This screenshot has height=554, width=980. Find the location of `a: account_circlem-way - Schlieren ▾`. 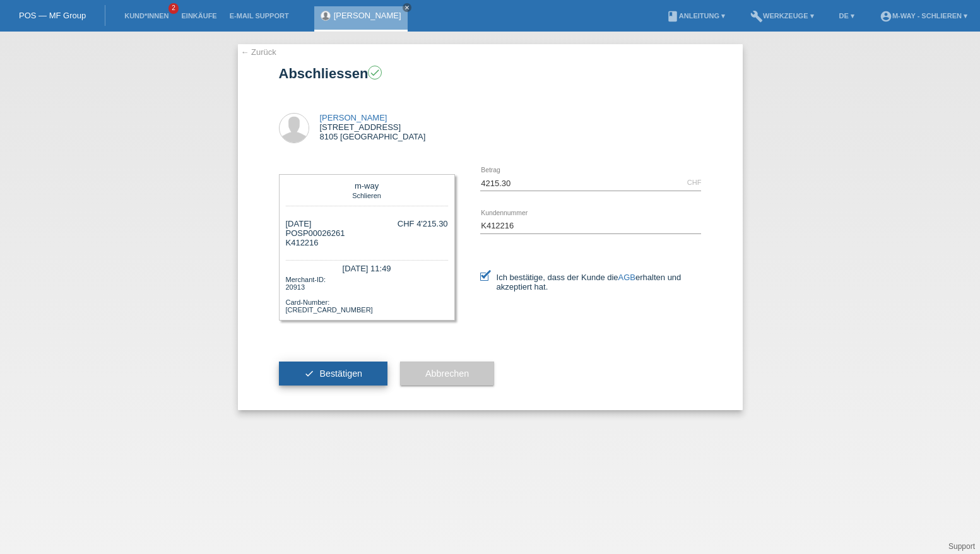

a: account_circlem-way - Schlieren ▾ is located at coordinates (923, 15).